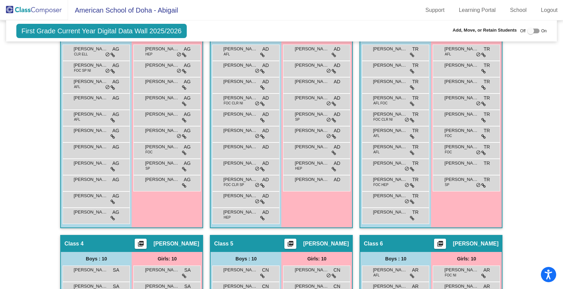 This screenshot has height=289, width=563. I want to click on span: FOC NI, so click(450, 275).